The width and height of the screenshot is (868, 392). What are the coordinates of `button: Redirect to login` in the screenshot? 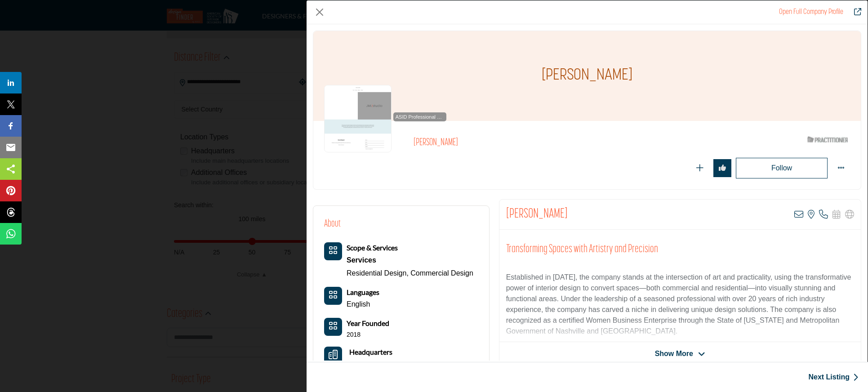 It's located at (782, 168).